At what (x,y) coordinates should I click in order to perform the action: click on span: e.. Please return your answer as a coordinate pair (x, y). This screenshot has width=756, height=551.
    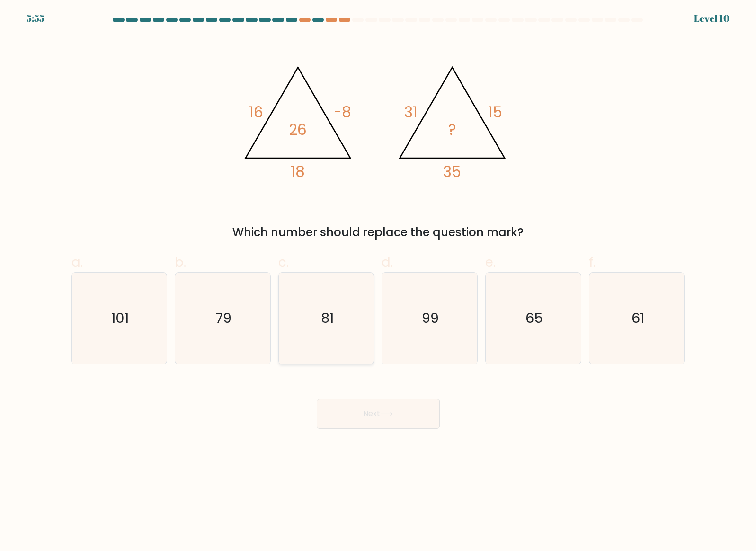
    Looking at the image, I should click on (490, 261).